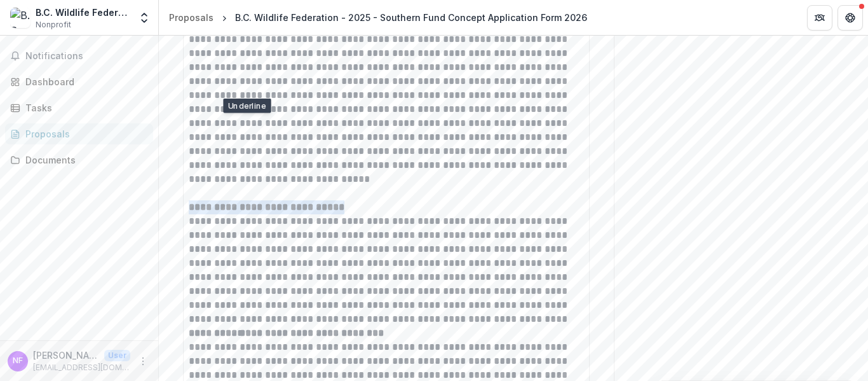 The height and width of the screenshot is (381, 868). What do you see at coordinates (79, 81) in the screenshot?
I see `a: Dashboard` at bounding box center [79, 81].